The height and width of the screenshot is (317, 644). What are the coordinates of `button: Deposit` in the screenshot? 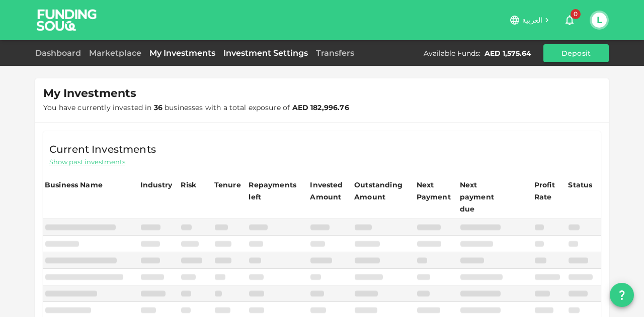 It's located at (576, 53).